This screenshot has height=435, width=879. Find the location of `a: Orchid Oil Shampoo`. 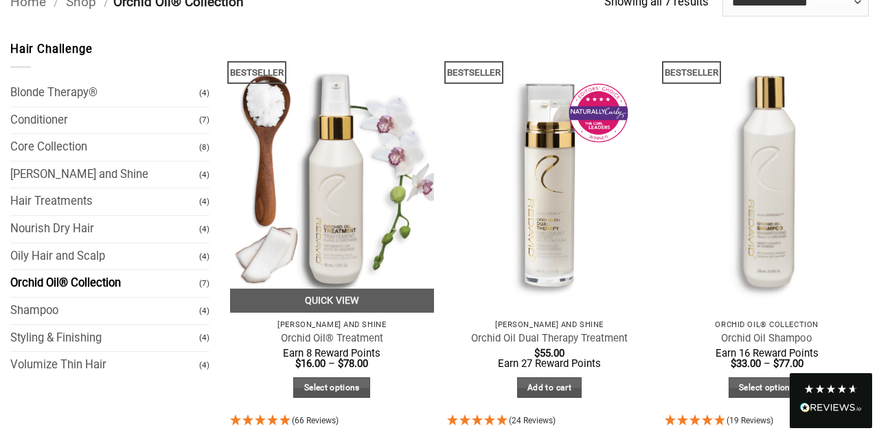

a: Orchid Oil Shampoo is located at coordinates (767, 338).